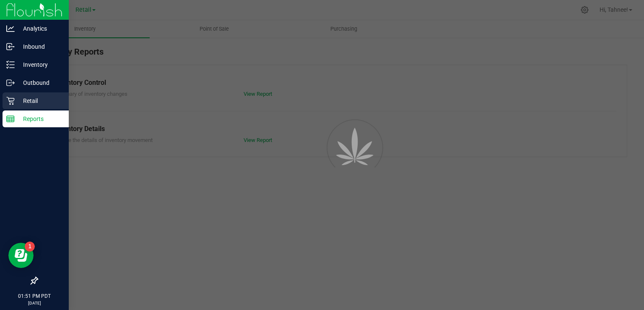 The height and width of the screenshot is (310, 644). I want to click on p: Retail, so click(40, 101).